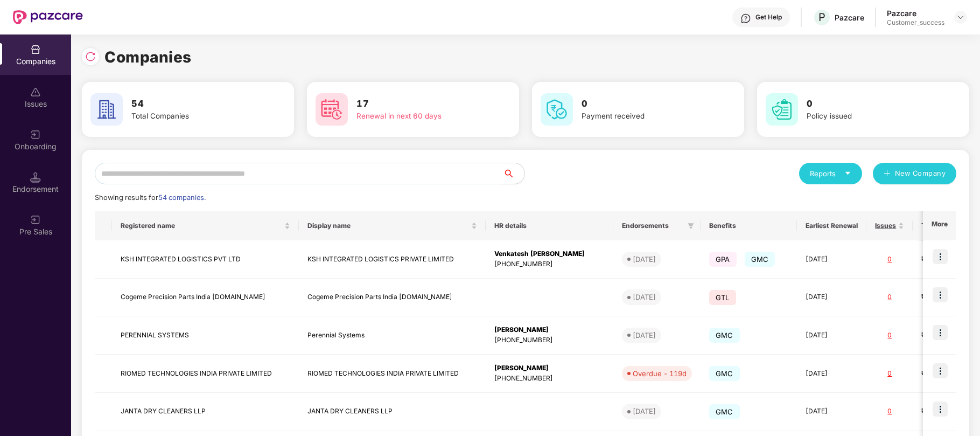 The image size is (980, 436). Describe the element at coordinates (195, 104) in the screenshot. I see `h3: 54` at that location.